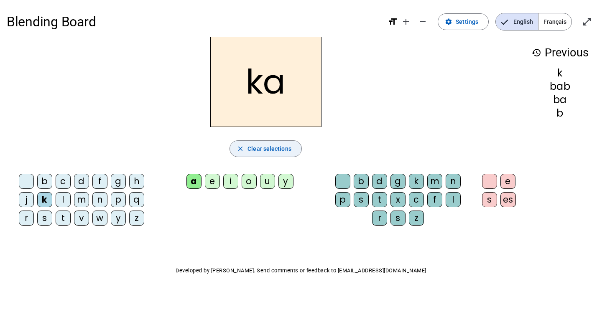  What do you see at coordinates (398, 200) in the screenshot?
I see `div: x` at bounding box center [398, 200].